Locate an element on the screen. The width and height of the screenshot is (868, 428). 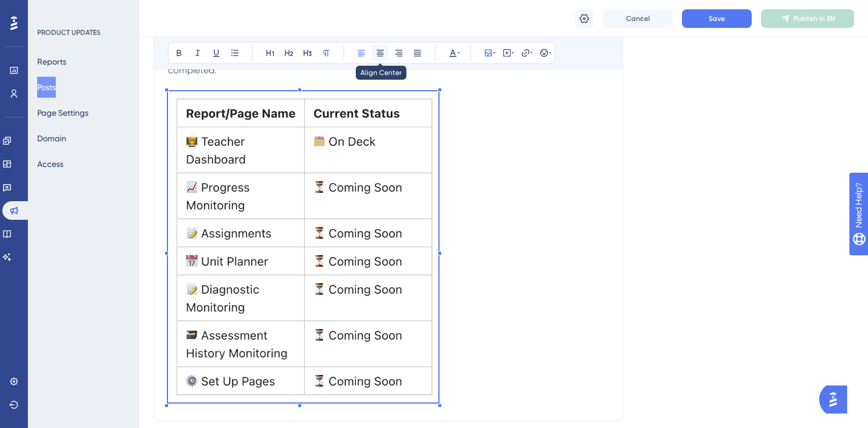
span: Save is located at coordinates (717, 19).